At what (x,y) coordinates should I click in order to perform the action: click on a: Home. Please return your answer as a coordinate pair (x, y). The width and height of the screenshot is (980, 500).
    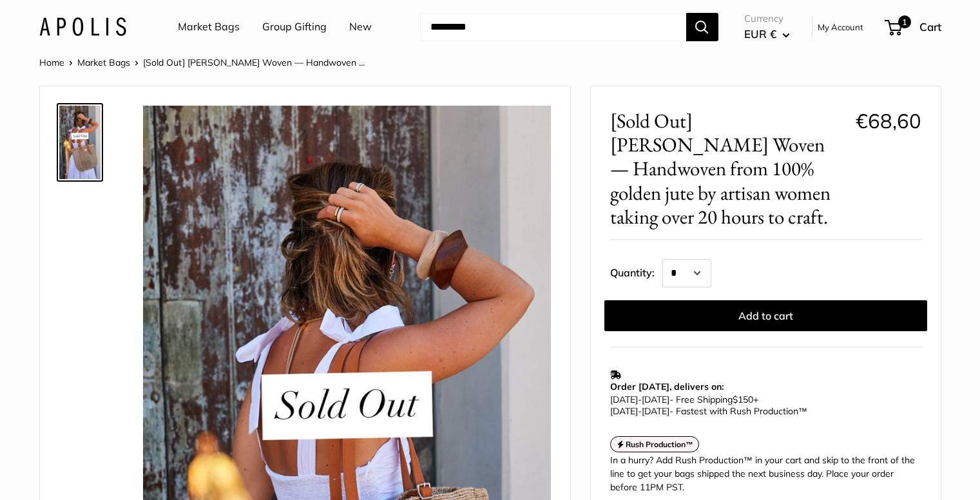
    Looking at the image, I should click on (52, 63).